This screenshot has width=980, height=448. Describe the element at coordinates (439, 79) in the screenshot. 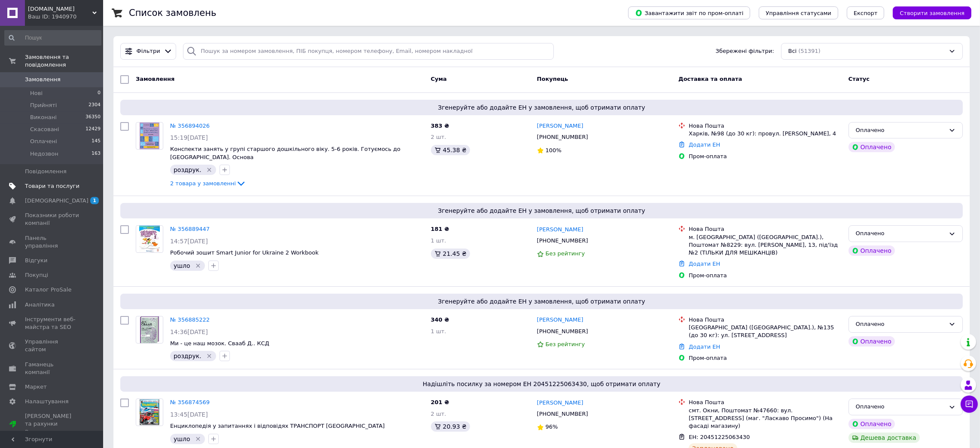

I see `span: Cума` at that location.